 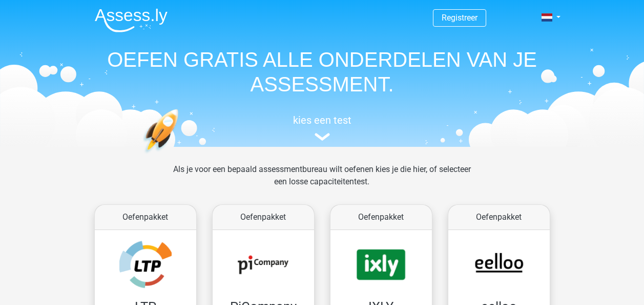 What do you see at coordinates (322, 127) in the screenshot?
I see `a: kies een test` at bounding box center [322, 127].